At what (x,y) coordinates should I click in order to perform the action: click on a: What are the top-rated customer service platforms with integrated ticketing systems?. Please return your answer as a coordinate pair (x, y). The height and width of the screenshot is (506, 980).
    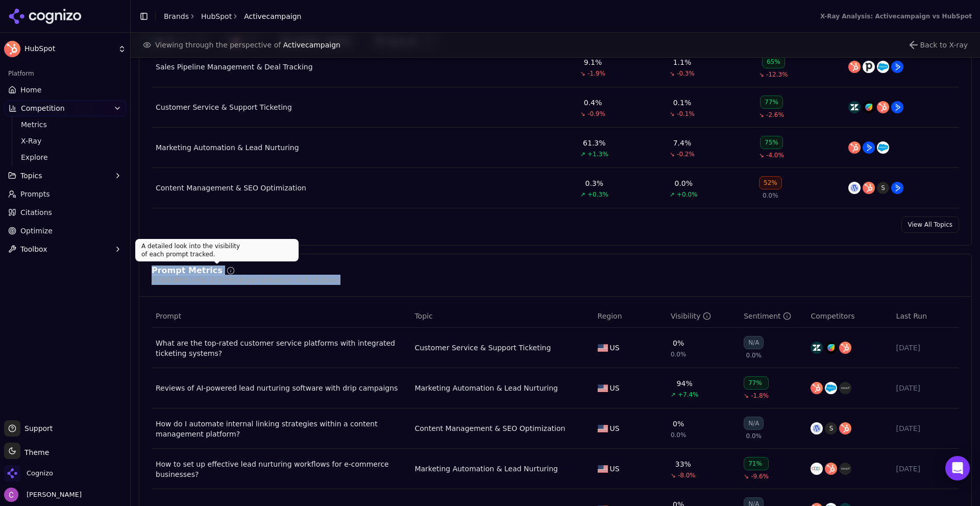
    Looking at the image, I should click on (281, 348).